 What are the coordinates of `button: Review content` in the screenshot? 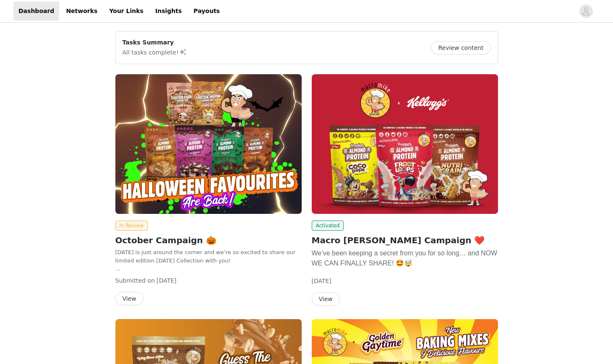 It's located at (461, 48).